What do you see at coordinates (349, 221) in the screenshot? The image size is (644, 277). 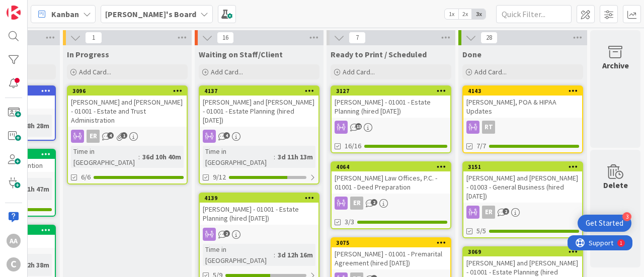 I see `span: 3/3` at bounding box center [349, 221].